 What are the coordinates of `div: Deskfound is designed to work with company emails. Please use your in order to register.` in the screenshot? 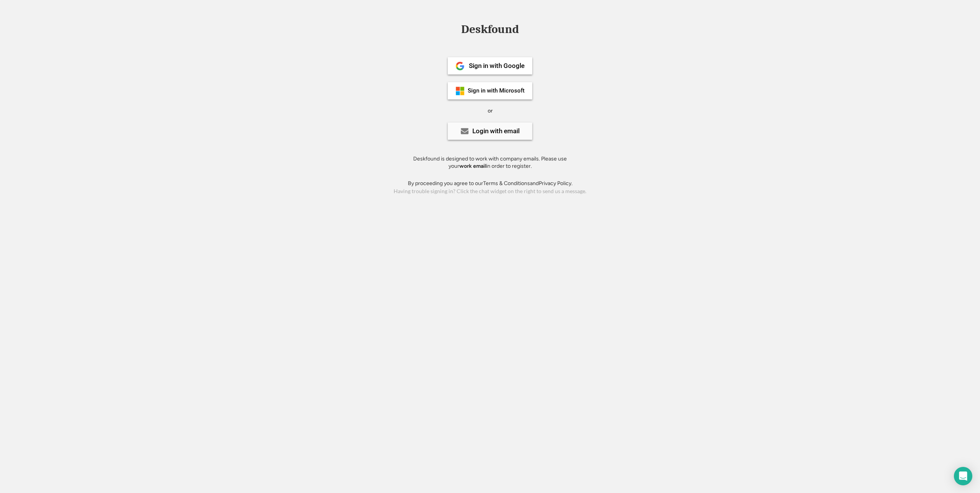 It's located at (490, 162).